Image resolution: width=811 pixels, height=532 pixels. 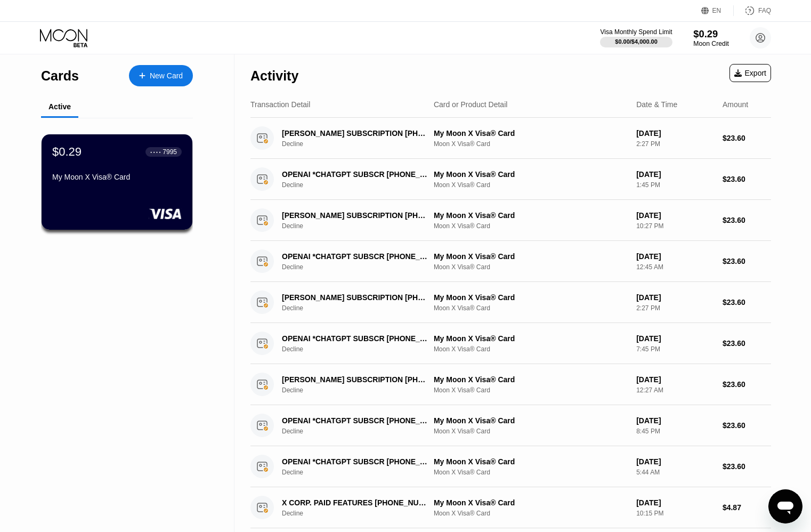 I want to click on div: 8:45 PM, so click(x=676, y=431).